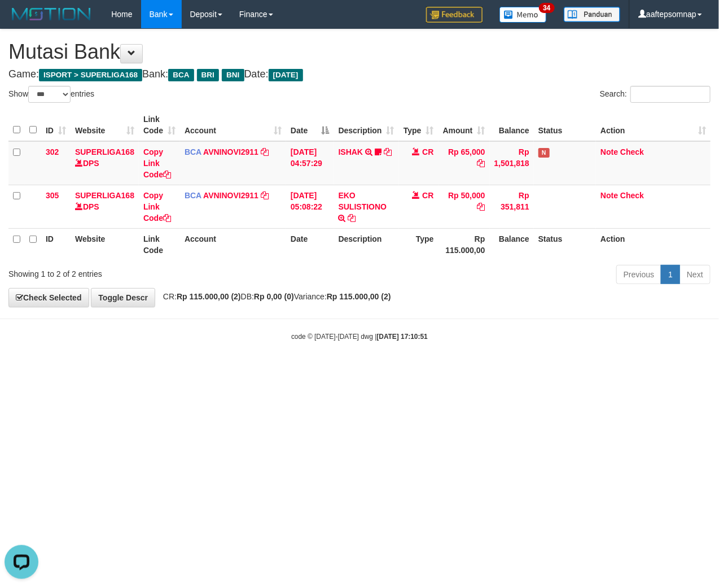 The height and width of the screenshot is (588, 719). I want to click on th: Account: activate to sort column ascending, so click(233, 124).